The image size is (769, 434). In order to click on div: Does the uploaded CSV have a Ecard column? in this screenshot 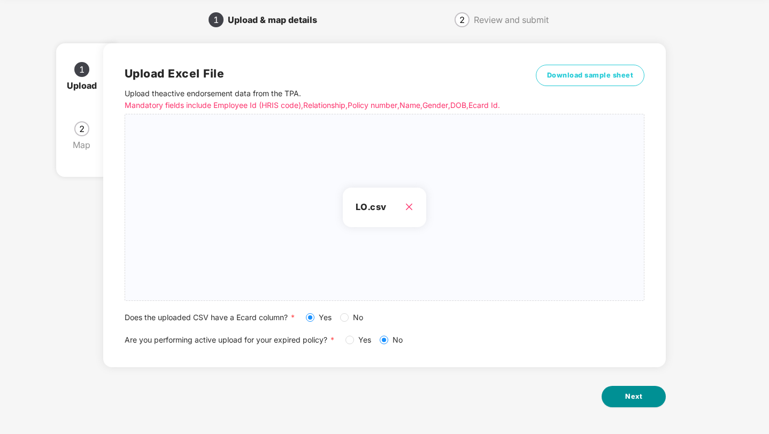, I will do `click(384, 318)`.